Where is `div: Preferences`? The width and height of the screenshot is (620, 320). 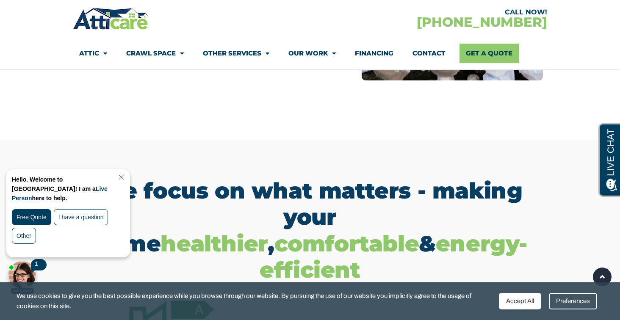
div: Preferences is located at coordinates (573, 301).